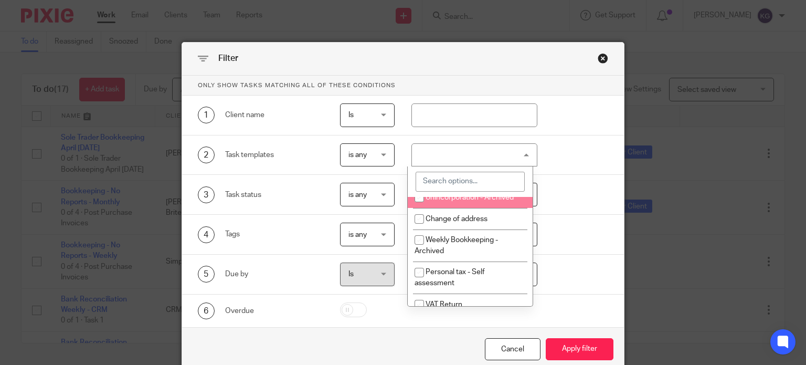 This screenshot has height=365, width=806. Describe the element at coordinates (206, 274) in the screenshot. I see `div: 5` at that location.